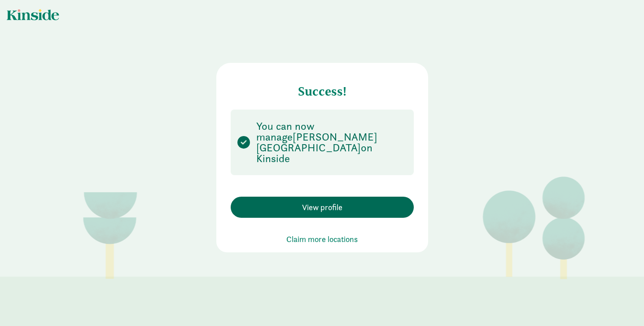 Image resolution: width=644 pixels, height=326 pixels. Describe the element at coordinates (322, 207) in the screenshot. I see `button: View profile` at that location.